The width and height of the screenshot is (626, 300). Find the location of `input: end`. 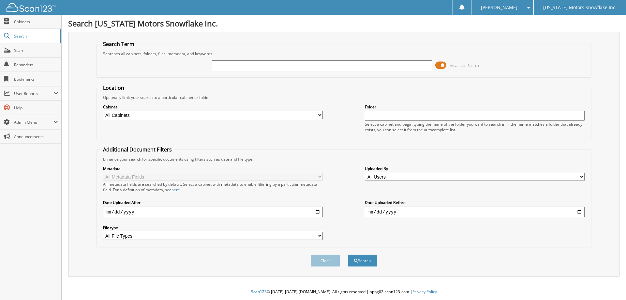

input: end is located at coordinates (475, 212).